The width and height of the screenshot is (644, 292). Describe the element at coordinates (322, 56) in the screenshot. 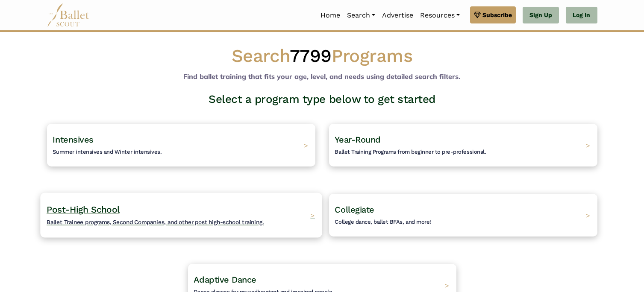

I see `h1: Search Programs` at that location.